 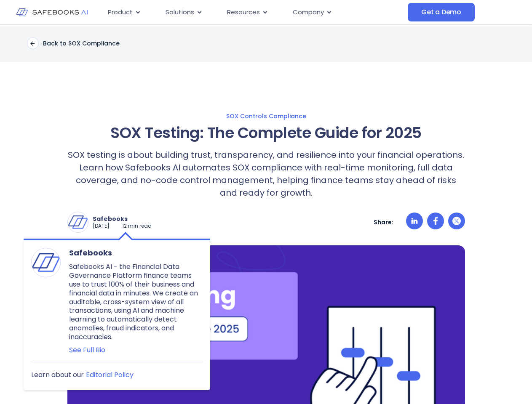 I want to click on p: SOX testing is about building trust, transparency, and resilience into your financial operations...., so click(x=266, y=174).